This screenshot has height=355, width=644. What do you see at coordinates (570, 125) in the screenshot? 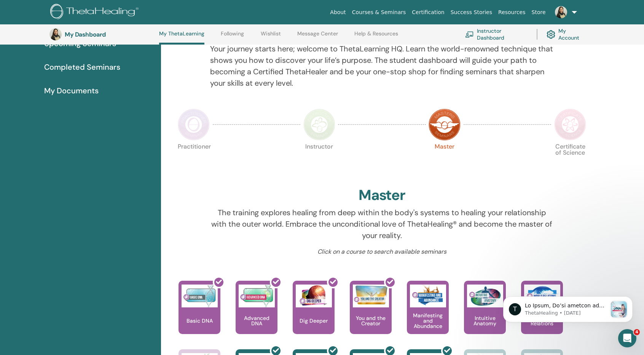
I see `img: Certificate of Science` at bounding box center [570, 125].